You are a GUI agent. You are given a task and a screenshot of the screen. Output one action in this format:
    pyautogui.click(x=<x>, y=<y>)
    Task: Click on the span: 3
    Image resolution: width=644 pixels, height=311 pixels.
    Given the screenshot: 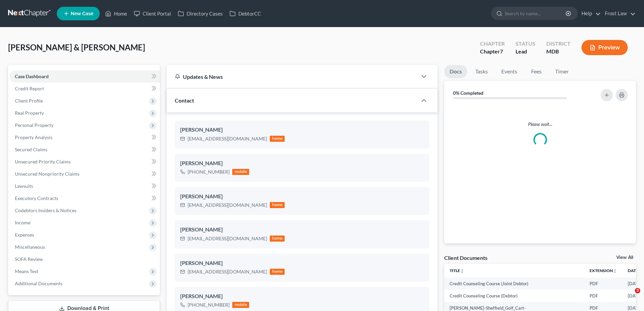 What is the action you would take?
    pyautogui.click(x=637, y=290)
    